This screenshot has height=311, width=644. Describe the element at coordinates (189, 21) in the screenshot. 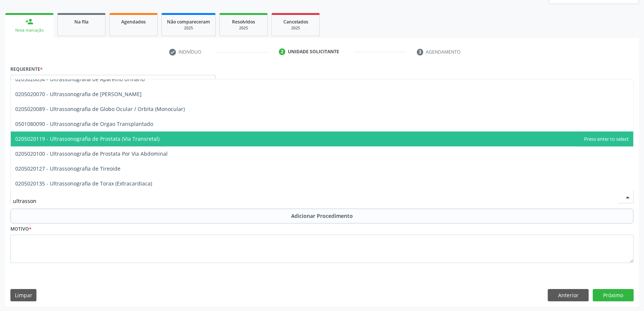

I see `span: Não compareceram` at that location.